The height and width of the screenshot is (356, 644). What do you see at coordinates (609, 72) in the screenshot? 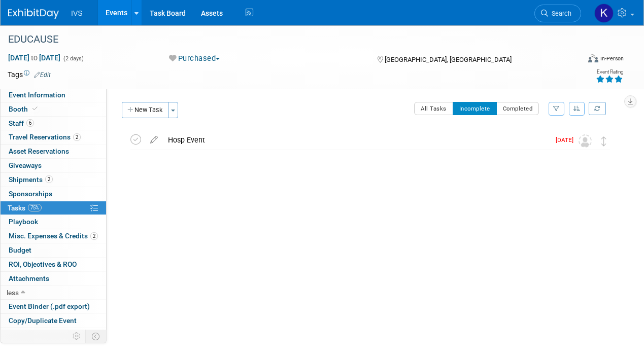
I see `div: Event Rating` at bounding box center [609, 72].